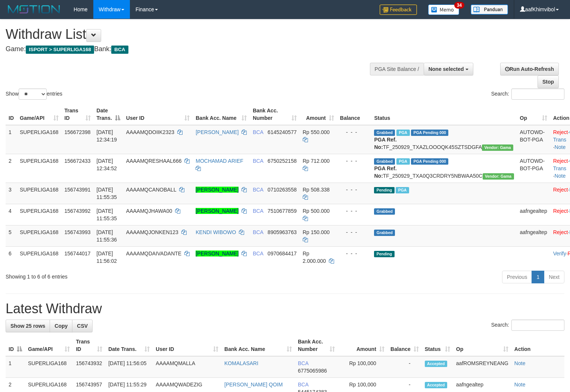 This screenshot has width=570, height=392. I want to click on th: Status, so click(443, 114).